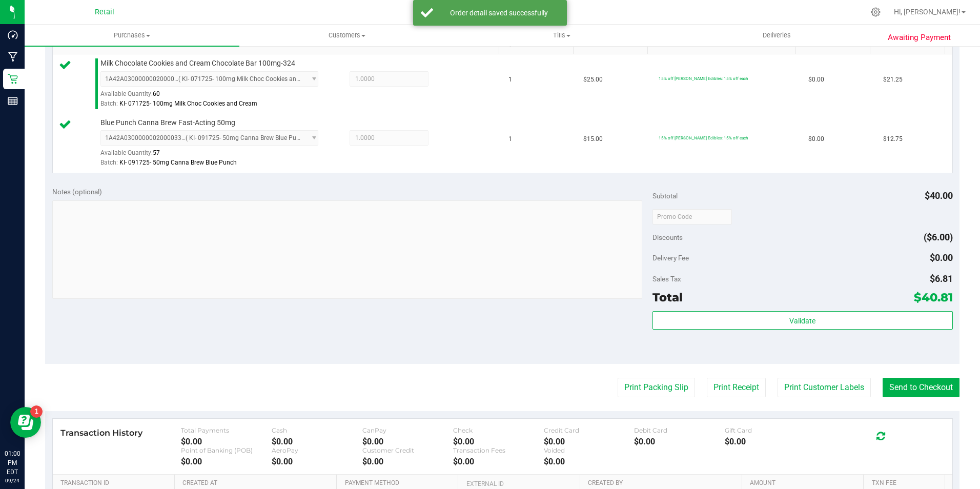 This screenshot has width=980, height=489. I want to click on div: Total Payments, so click(226, 431).